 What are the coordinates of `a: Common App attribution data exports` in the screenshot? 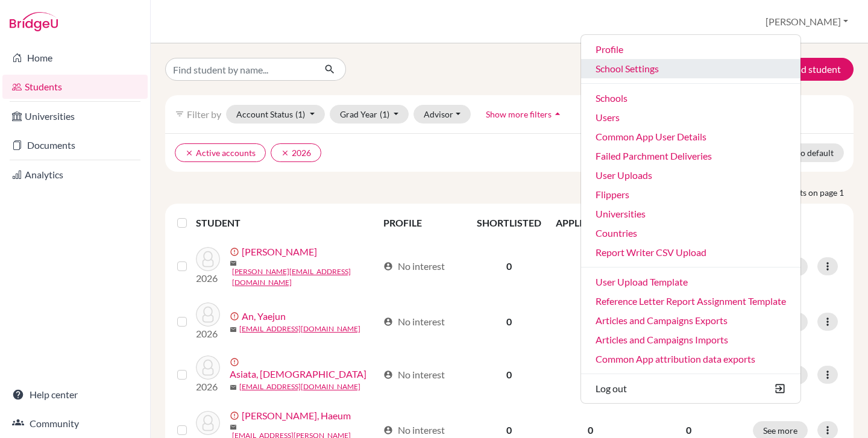 It's located at (691, 359).